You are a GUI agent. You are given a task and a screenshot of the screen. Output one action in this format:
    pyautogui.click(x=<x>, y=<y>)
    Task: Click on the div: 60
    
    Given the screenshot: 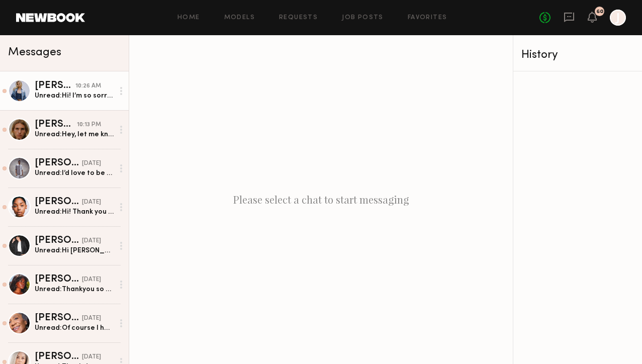 What is the action you would take?
    pyautogui.click(x=599, y=11)
    